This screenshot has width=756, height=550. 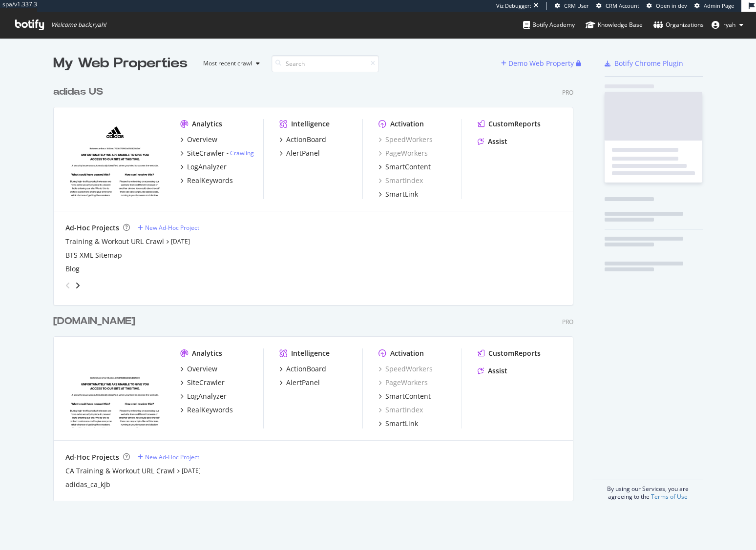 I want to click on a: Assist, so click(x=492, y=142).